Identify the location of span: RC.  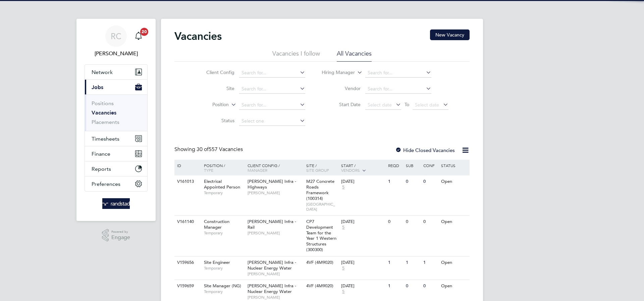
(116, 36).